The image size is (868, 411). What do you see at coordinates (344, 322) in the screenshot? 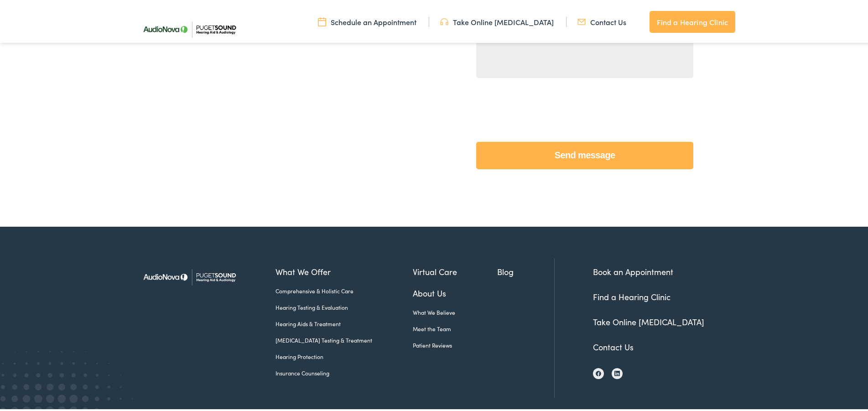
I see `a: Hearing Aids & Treatment` at bounding box center [344, 322].